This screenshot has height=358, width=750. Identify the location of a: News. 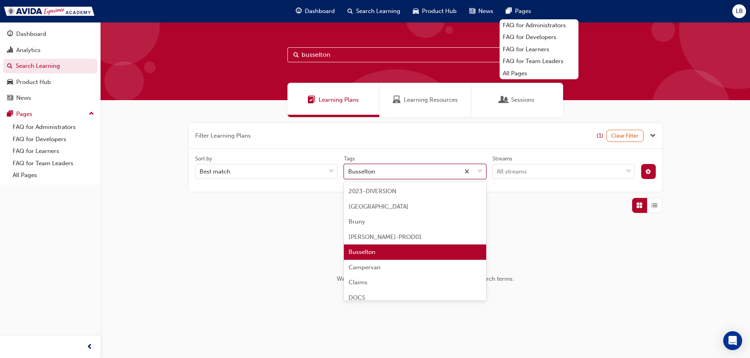
(50, 98).